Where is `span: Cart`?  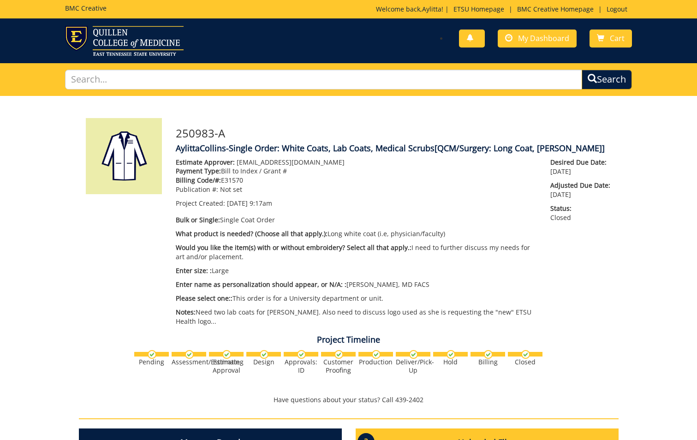 span: Cart is located at coordinates (618, 38).